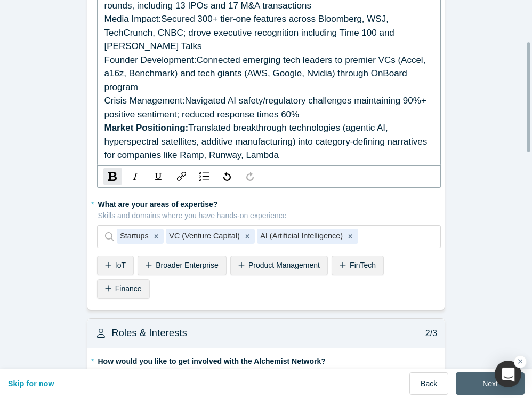 The width and height of the screenshot is (532, 398). Describe the element at coordinates (203, 236) in the screenshot. I see `div: VC (Venture Capital)` at that location.